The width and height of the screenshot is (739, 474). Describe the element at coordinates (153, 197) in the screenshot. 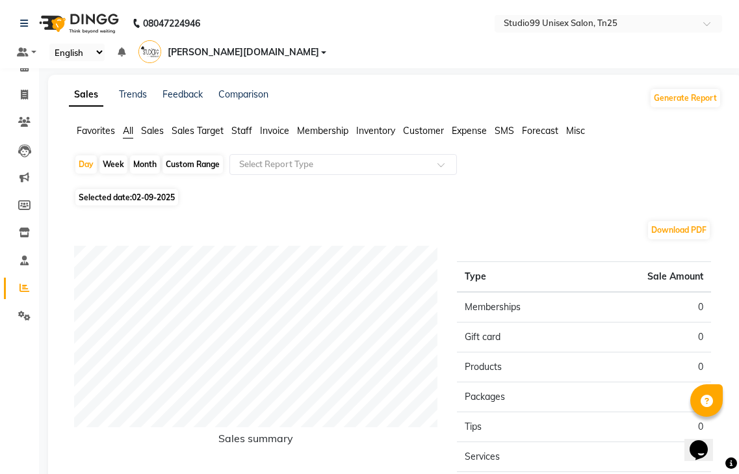

I see `span: 02-09-2025` at that location.